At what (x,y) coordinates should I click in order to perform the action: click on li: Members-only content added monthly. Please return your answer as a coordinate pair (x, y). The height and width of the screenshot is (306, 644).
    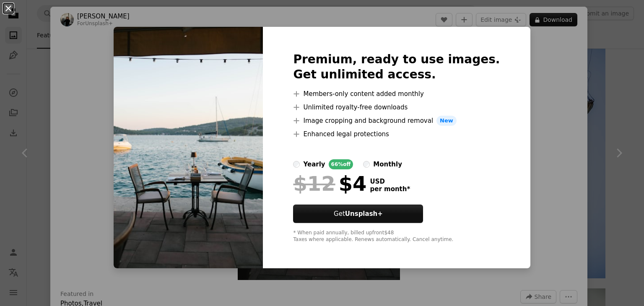
    Looking at the image, I should click on (396, 94).